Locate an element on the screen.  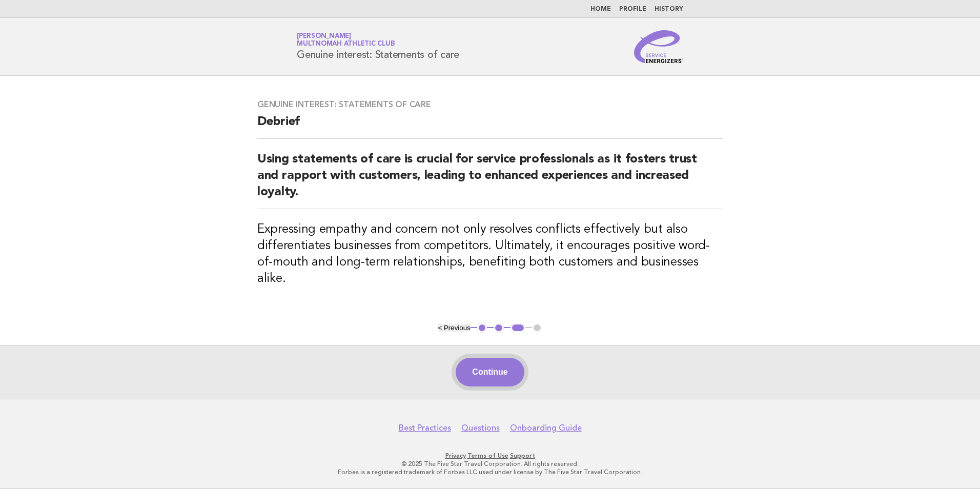
p: © 2025 The Five Star Travel Corporation. All rights reserved. is located at coordinates (490, 464).